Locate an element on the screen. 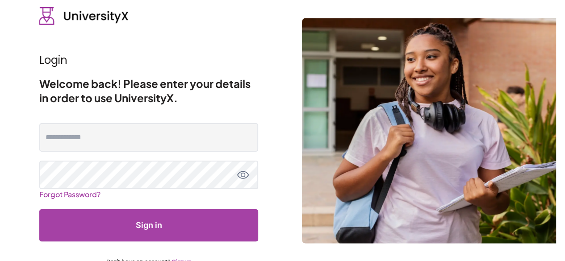 The height and width of the screenshot is (261, 565). a: Forgot Password? is located at coordinates (70, 194).